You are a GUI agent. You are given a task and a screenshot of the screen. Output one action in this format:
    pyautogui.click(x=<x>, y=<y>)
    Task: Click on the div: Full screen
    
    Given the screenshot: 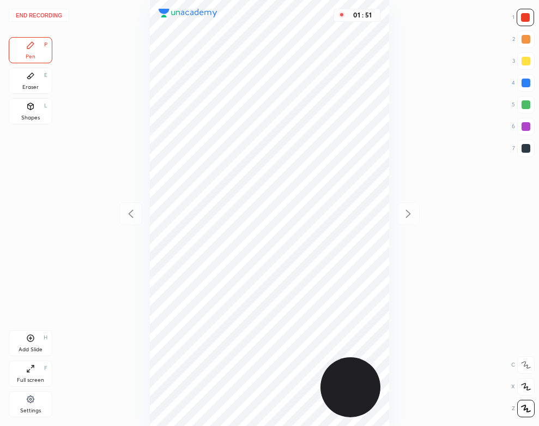 What is the action you would take?
    pyautogui.click(x=31, y=380)
    